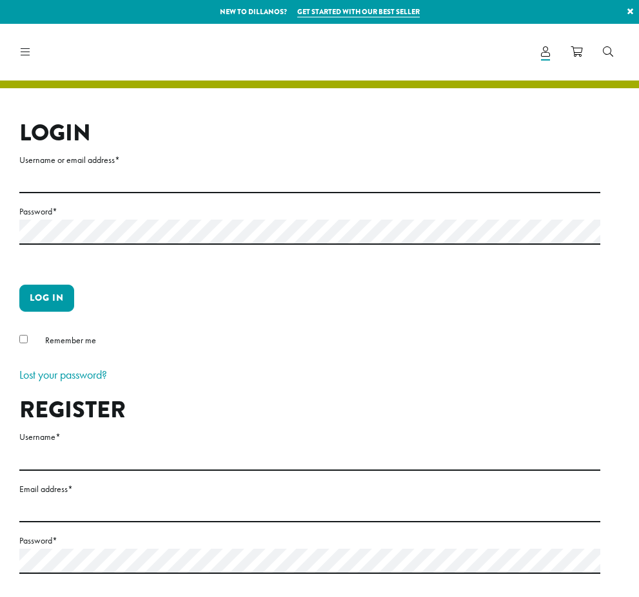 The width and height of the screenshot is (639, 597). Describe the element at coordinates (309, 489) in the screenshot. I see `label: Email address` at that location.